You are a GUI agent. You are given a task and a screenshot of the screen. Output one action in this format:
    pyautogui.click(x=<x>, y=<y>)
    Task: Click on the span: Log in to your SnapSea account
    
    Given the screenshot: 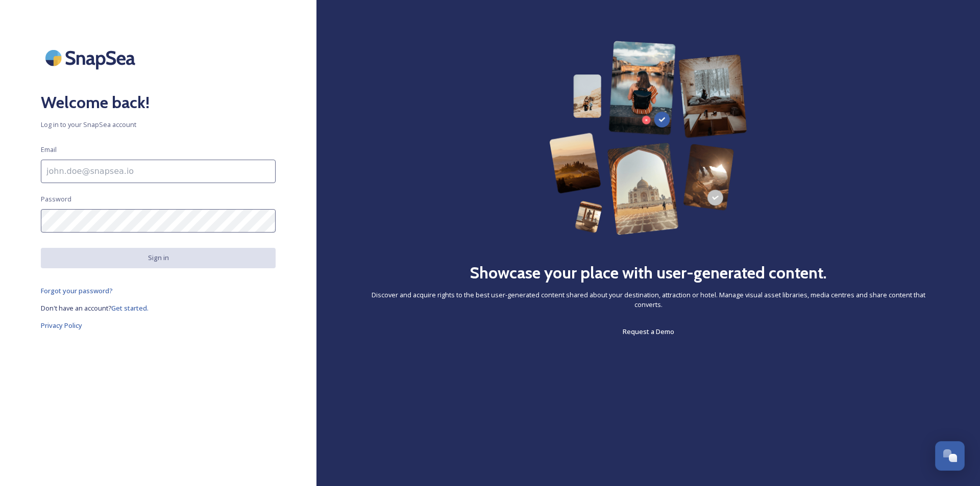 What is the action you would take?
    pyautogui.click(x=158, y=125)
    